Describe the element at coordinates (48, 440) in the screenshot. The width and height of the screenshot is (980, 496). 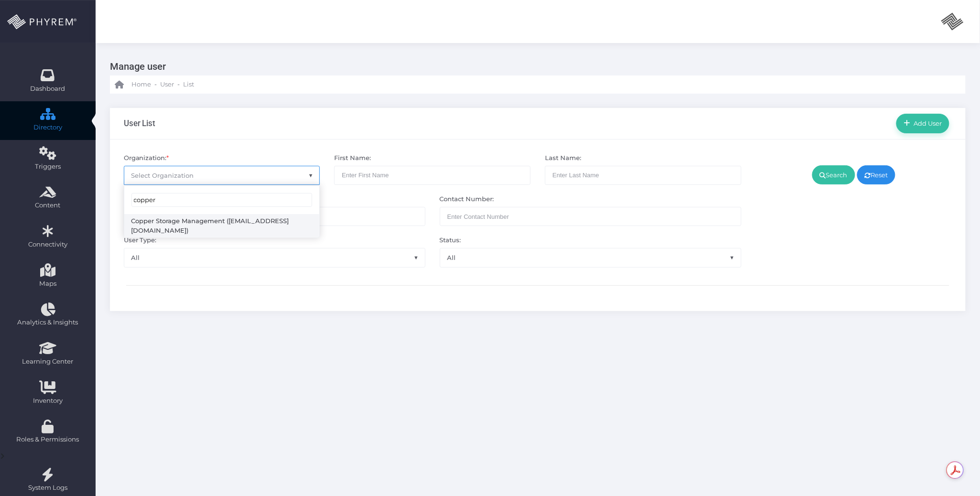
I see `span: Roles & Permissions` at that location.